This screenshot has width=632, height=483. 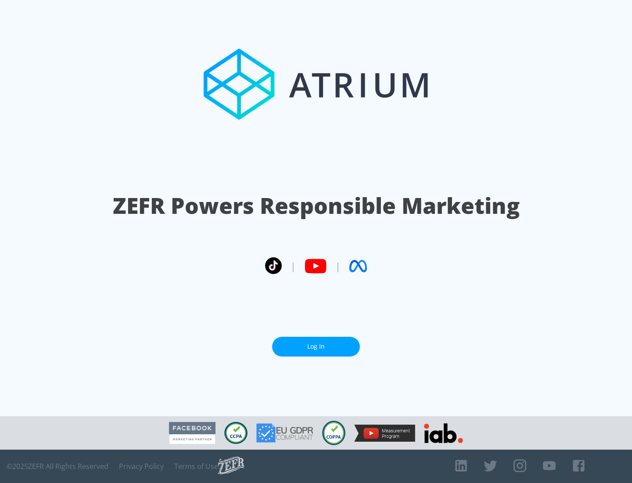 I want to click on a: Terms of Use, so click(x=196, y=466).